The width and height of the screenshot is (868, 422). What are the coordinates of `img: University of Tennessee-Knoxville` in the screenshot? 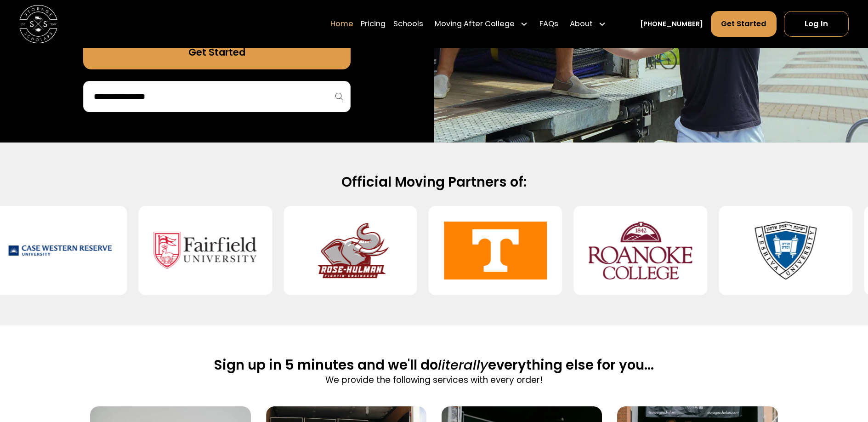 It's located at (495, 251).